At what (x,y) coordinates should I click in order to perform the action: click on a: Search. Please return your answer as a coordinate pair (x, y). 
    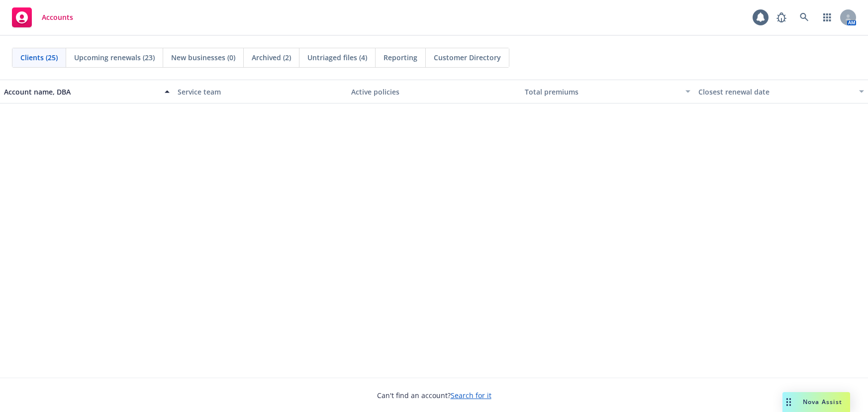
    Looking at the image, I should click on (804, 17).